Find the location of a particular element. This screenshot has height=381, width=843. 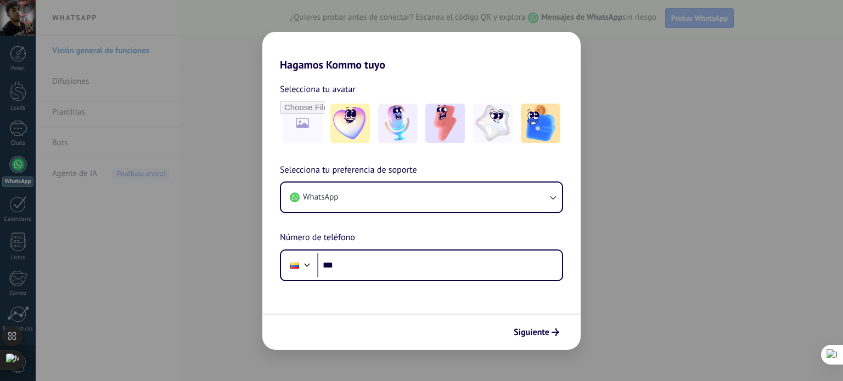

button: Siguiente is located at coordinates (536, 333).